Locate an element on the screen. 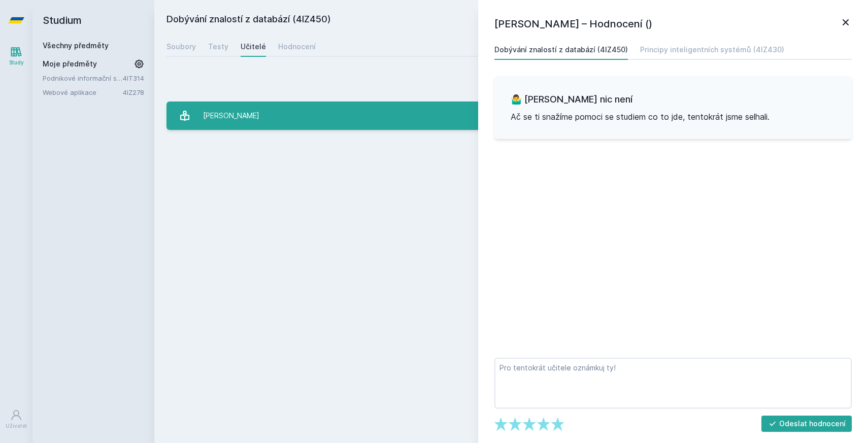 The image size is (868, 443). a: Učitelé is located at coordinates (253, 47).